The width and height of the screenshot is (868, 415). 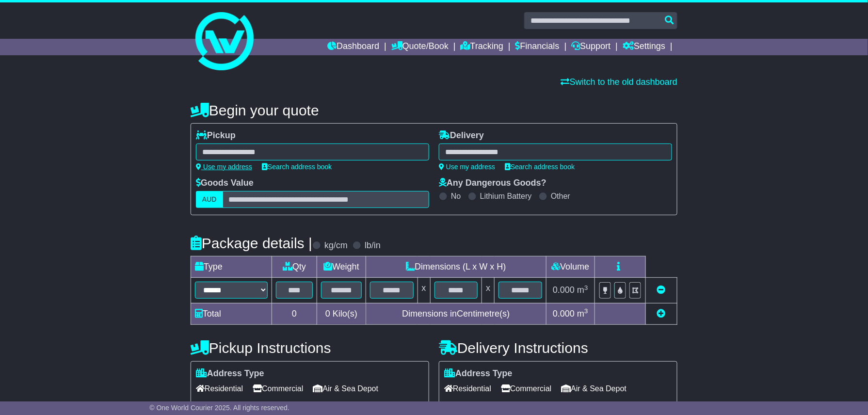 I want to click on label: Other, so click(x=561, y=196).